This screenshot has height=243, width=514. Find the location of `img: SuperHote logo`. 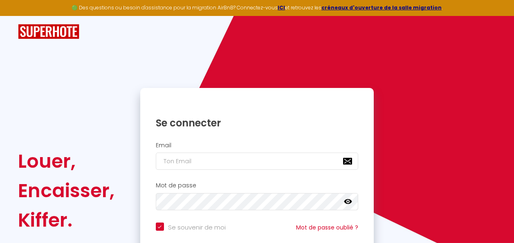

img: SuperHote logo is located at coordinates (49, 31).